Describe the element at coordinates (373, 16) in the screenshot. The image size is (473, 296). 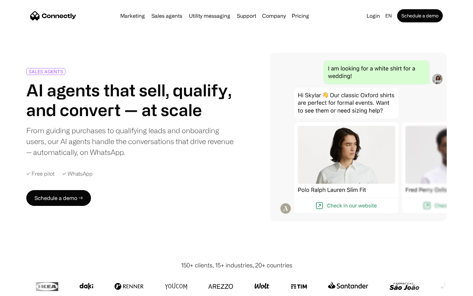
I see `a: Login` at that location.